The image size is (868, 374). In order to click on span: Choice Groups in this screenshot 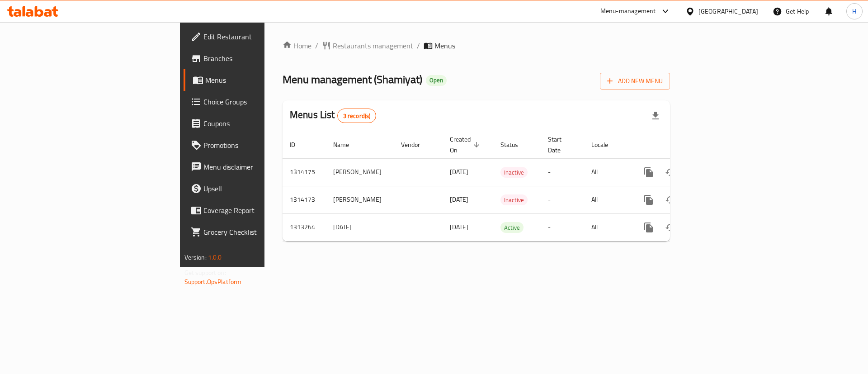, I will do `click(261, 102)`.